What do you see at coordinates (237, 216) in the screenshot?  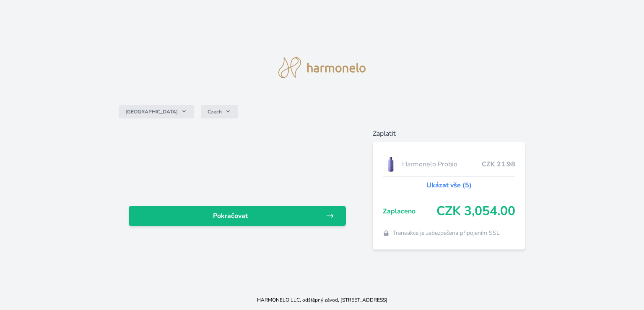 I see `a: Pokračovat` at bounding box center [237, 216].